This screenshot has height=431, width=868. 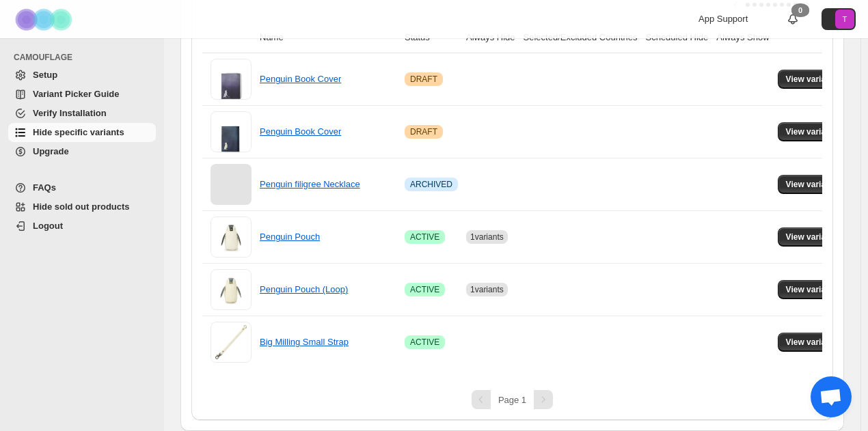 I want to click on img: Penguin Pouch, so click(x=231, y=237).